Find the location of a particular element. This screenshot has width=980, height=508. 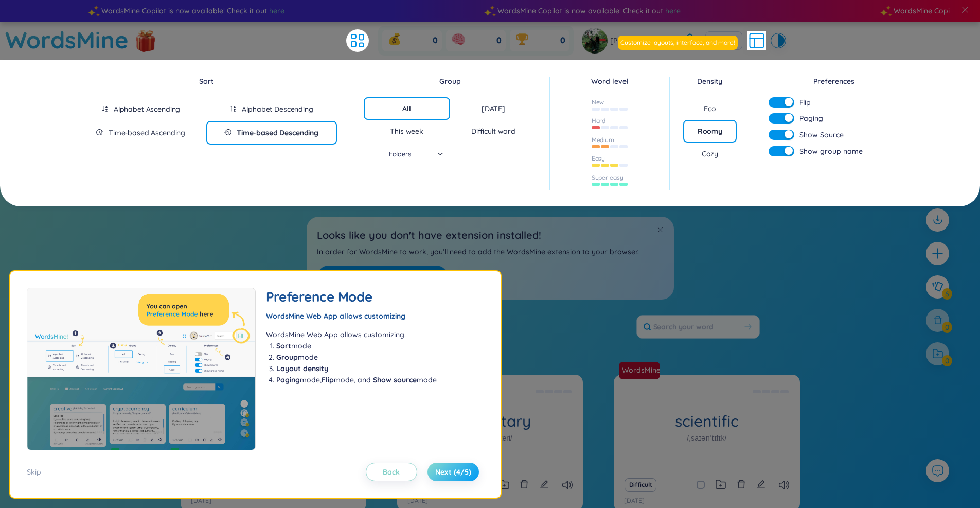

li: mode, mode, and mode is located at coordinates (375, 380).